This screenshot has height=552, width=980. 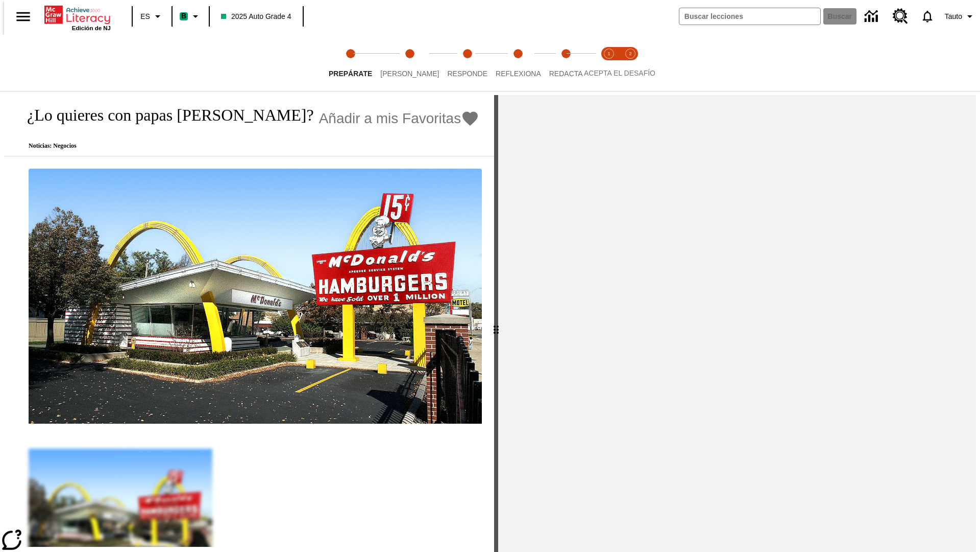 I want to click on button: Lee step 2 of 5, so click(x=409, y=63).